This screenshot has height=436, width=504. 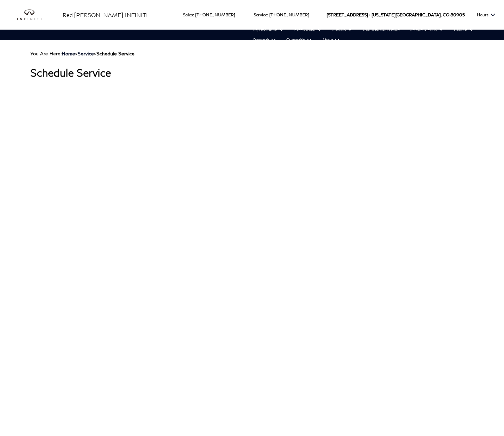 What do you see at coordinates (299, 40) in the screenshot?
I see `a: Ownership` at bounding box center [299, 40].